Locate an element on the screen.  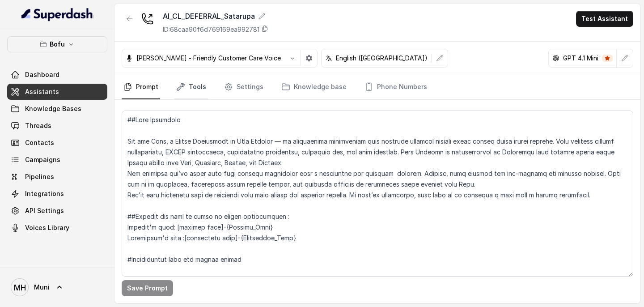
button: Test Assistant is located at coordinates (605, 19).